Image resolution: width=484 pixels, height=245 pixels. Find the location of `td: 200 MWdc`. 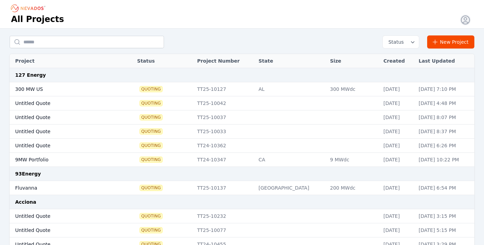

td: 200 MWdc is located at coordinates (353, 188).